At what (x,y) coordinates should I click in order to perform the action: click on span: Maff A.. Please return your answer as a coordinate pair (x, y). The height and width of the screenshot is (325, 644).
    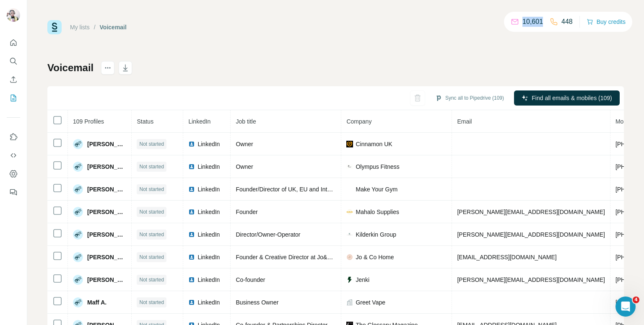
    Looking at the image, I should click on (97, 302).